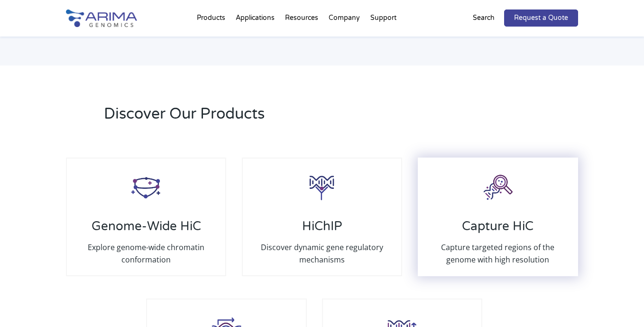  I want to click on p: Search, so click(484, 18).